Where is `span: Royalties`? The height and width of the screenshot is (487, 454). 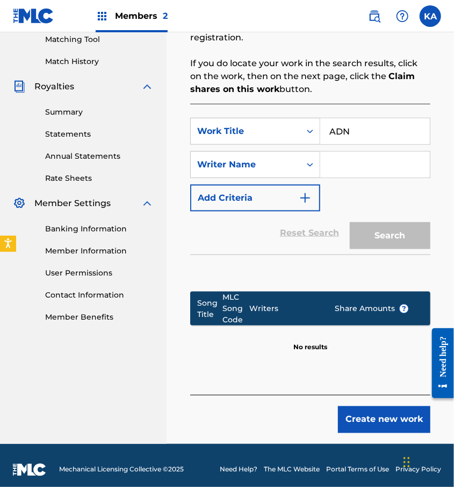 span: Royalties is located at coordinates (54, 87).